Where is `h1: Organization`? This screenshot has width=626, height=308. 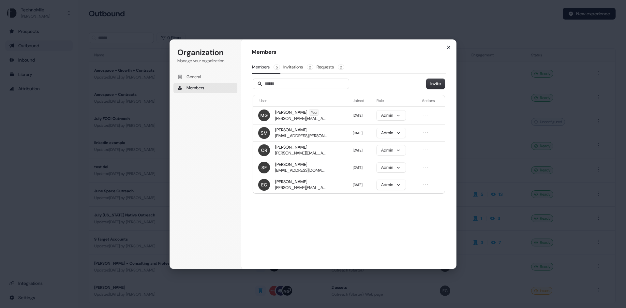
h1: Organization is located at coordinates (205, 53).